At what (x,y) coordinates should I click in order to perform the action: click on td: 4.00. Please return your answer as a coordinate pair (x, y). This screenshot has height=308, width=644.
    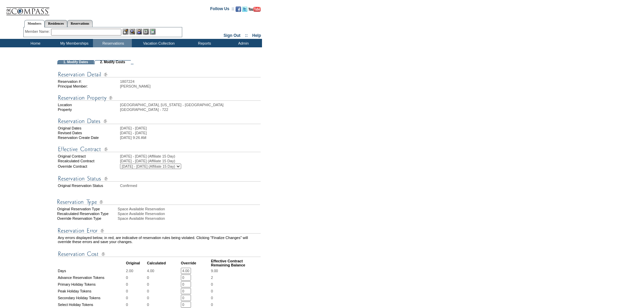
    Looking at the image, I should click on (164, 271).